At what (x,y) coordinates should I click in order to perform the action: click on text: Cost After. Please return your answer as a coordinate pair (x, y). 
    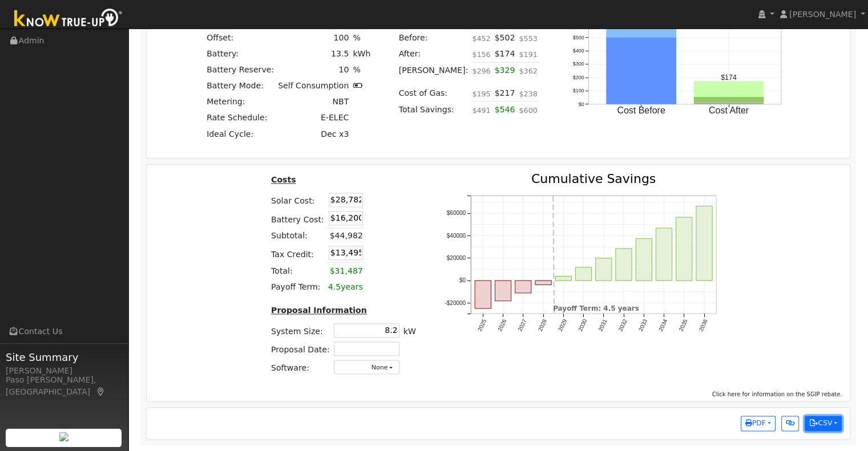
    Looking at the image, I should click on (728, 110).